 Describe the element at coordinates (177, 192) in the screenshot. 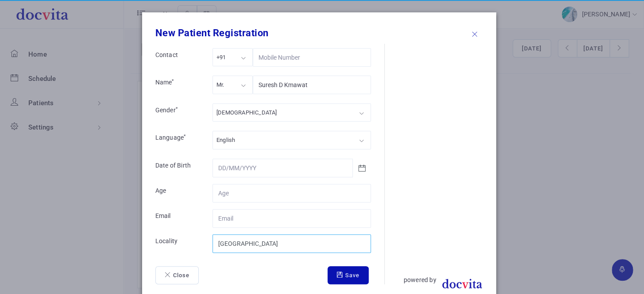

I see `label: Age` at that location.